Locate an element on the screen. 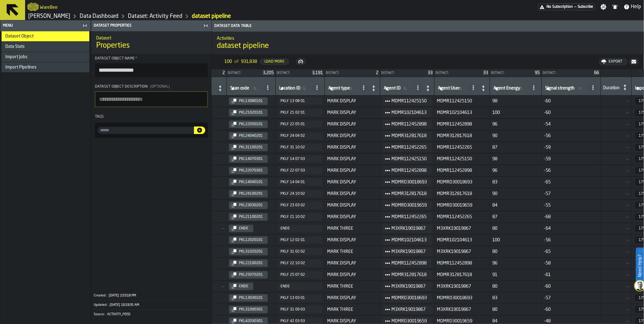  span: 100 is located at coordinates (516, 240).